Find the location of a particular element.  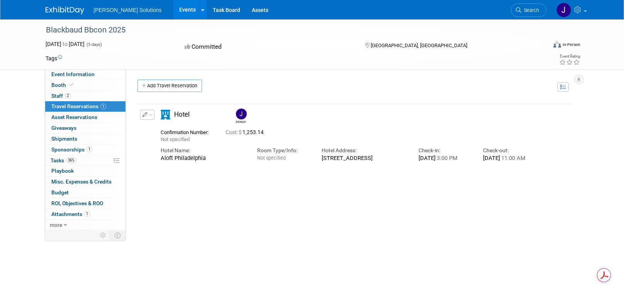

span: Sponsorships is located at coordinates (72, 150).